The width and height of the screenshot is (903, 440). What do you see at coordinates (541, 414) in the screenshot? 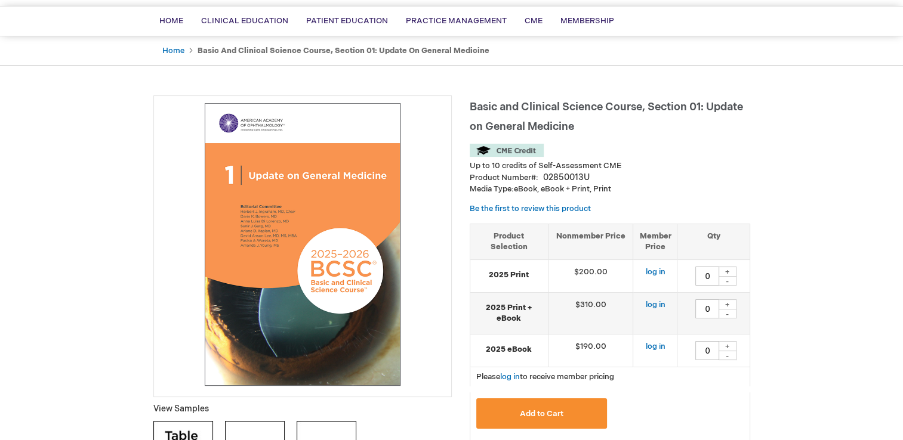
I see `span: Add to Cart` at bounding box center [541, 414].